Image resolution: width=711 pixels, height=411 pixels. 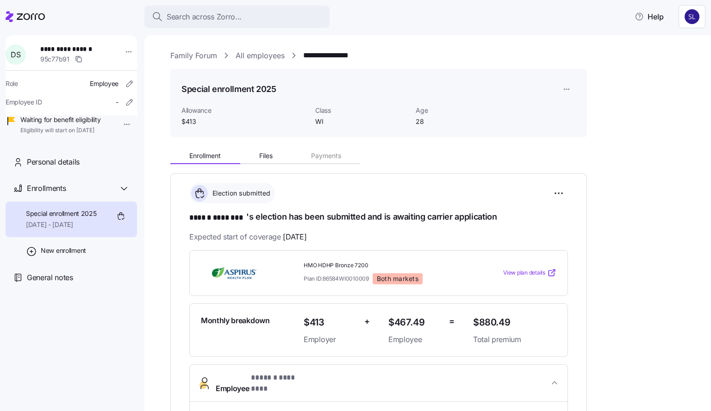 I want to click on button: Help, so click(x=649, y=17).